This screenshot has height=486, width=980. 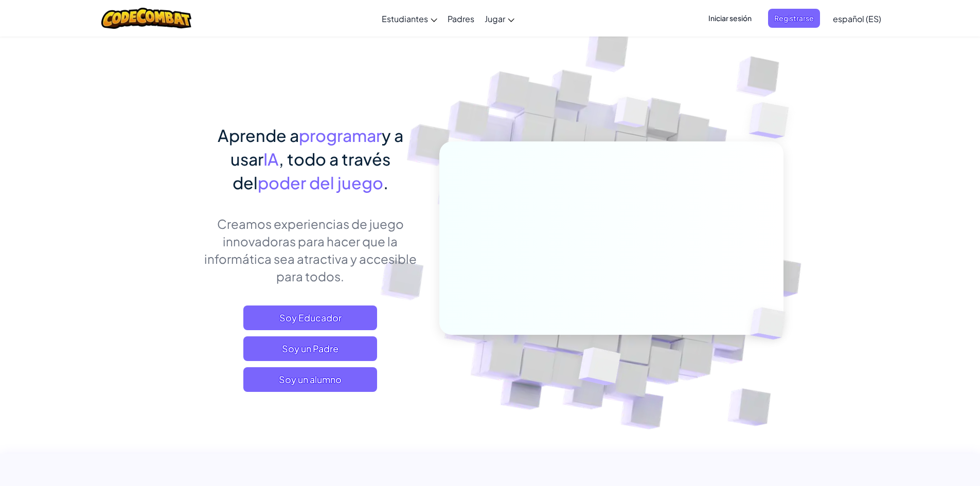 What do you see at coordinates (857, 19) in the screenshot?
I see `span: español (ES)` at bounding box center [857, 19].